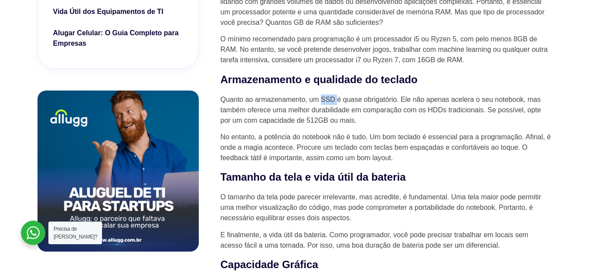 This screenshot has height=279, width=589. What do you see at coordinates (567, 258) in the screenshot?
I see `div: Widget de chat` at bounding box center [567, 258].